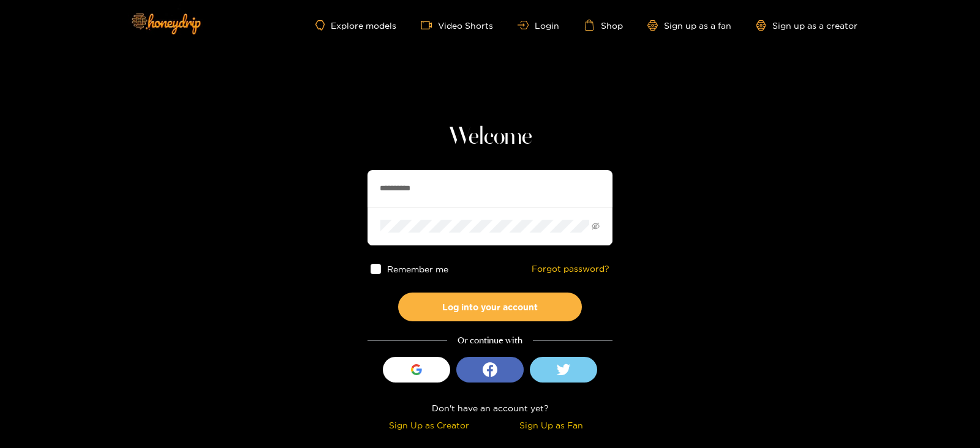  What do you see at coordinates (538, 25) in the screenshot?
I see `a: Login` at bounding box center [538, 25].